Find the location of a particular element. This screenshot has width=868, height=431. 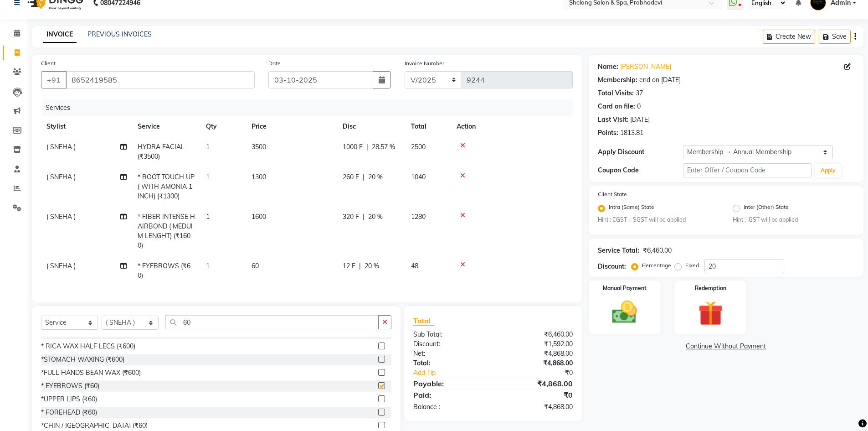

span: 48 is located at coordinates (414, 266).